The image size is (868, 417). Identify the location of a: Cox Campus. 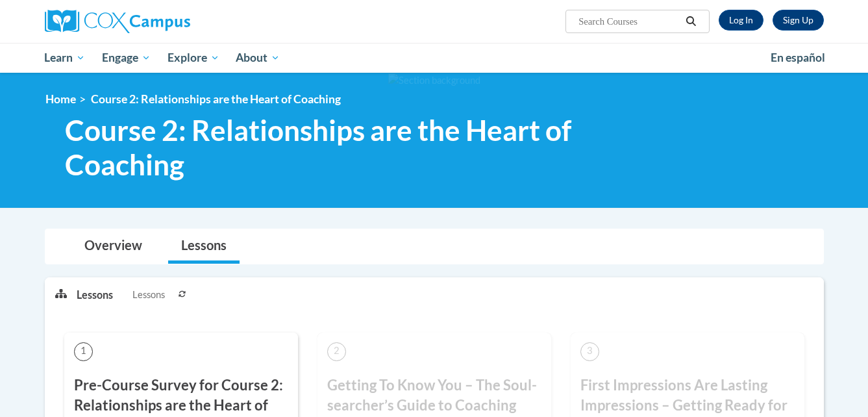
(168, 21).